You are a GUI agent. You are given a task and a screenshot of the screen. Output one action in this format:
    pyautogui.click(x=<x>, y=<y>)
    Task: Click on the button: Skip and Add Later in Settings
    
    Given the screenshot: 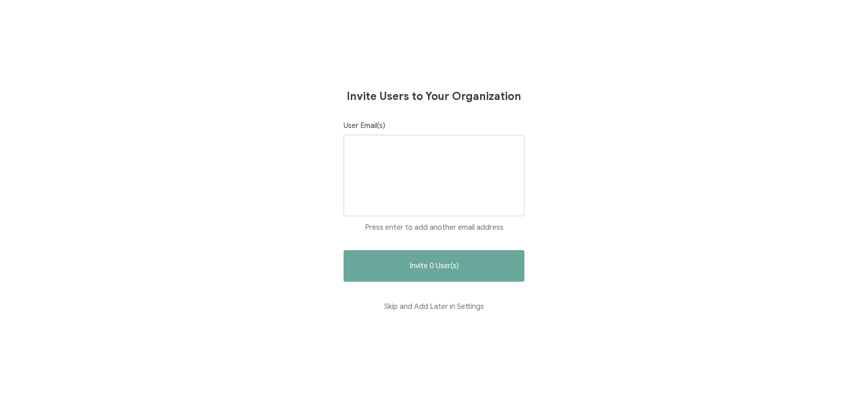 What is the action you would take?
    pyautogui.click(x=434, y=307)
    